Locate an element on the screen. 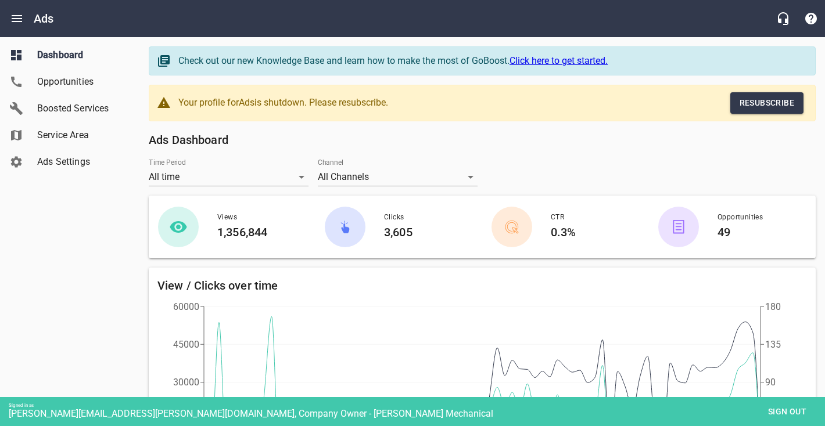 The width and height of the screenshot is (825, 426). div: Your profile for Ads is shutdown. Please resubscribe. is located at coordinates (288, 103).